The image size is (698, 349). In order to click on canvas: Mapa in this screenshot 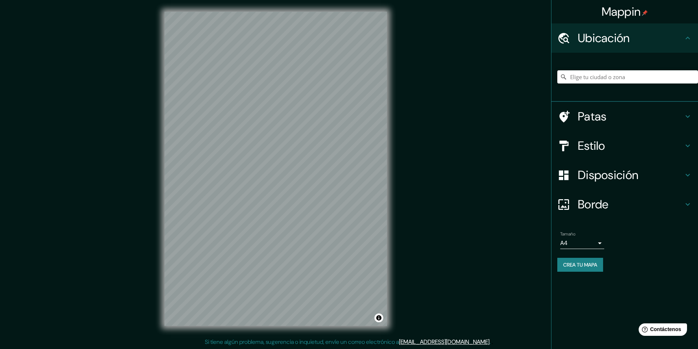, I will do `click(276, 169)`.